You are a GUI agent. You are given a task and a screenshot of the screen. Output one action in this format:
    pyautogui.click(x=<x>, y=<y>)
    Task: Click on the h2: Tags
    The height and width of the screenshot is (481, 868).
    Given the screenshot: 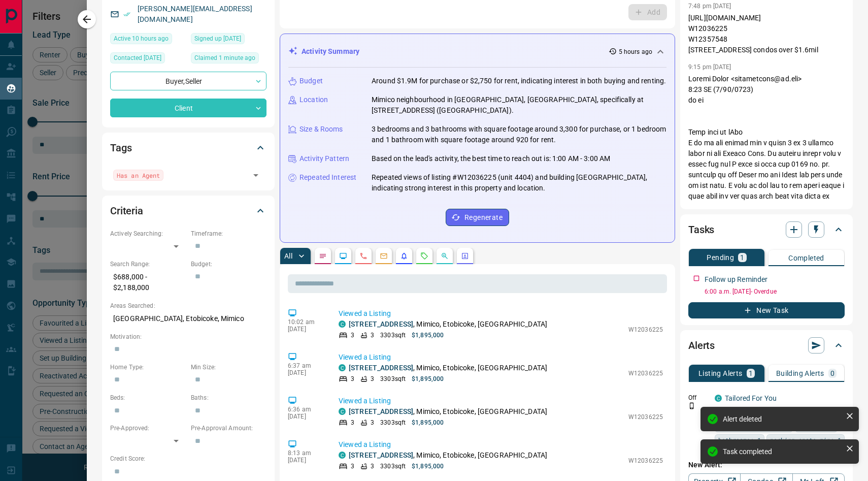 What is the action you would take?
    pyautogui.click(x=121, y=148)
    